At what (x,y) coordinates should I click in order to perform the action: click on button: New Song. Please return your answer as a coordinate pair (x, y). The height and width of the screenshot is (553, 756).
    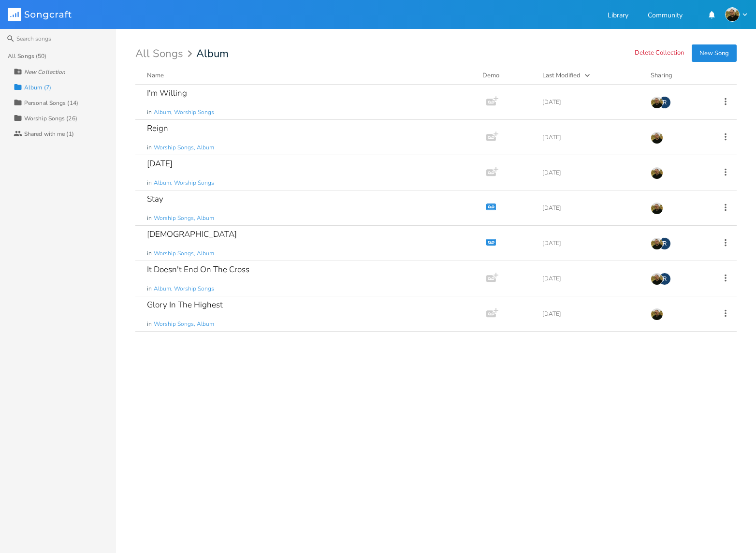
    Looking at the image, I should click on (714, 53).